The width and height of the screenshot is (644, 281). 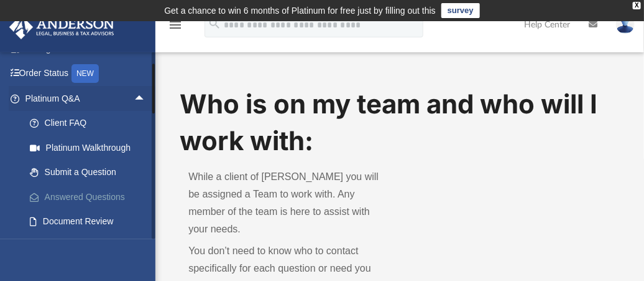 What do you see at coordinates (626, 24) in the screenshot?
I see `img: User Pic` at bounding box center [626, 24].